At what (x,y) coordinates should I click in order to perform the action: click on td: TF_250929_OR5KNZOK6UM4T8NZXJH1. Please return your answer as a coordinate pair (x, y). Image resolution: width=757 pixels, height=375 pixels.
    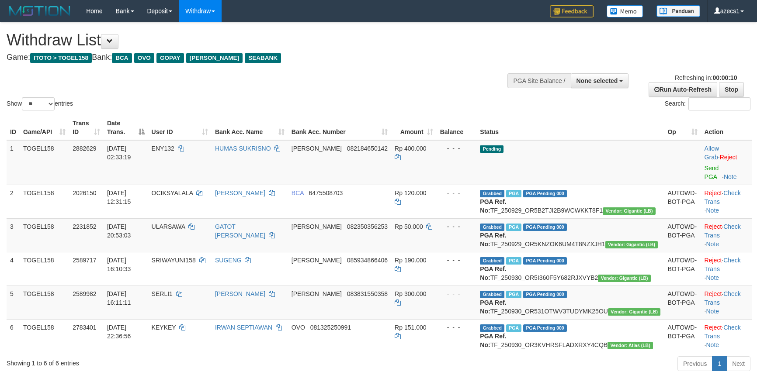
    Looking at the image, I should click on (570, 235).